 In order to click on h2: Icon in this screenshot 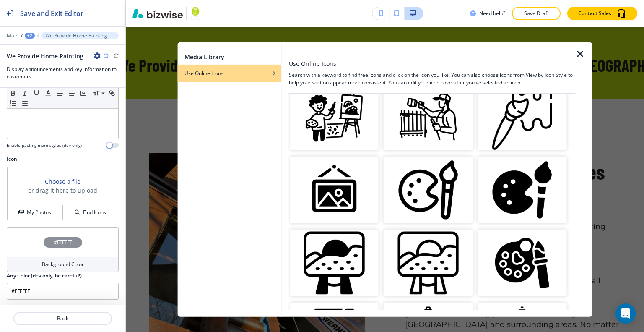, I will do `click(62, 159)`.